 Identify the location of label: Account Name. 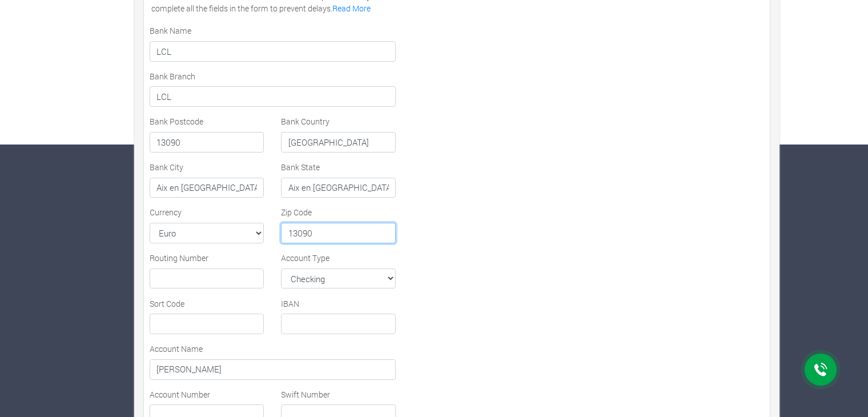
(176, 349).